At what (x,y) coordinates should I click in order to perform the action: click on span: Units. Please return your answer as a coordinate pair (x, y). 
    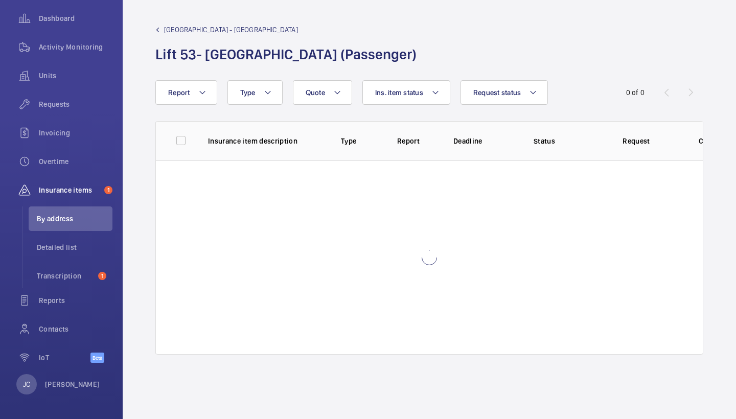
    Looking at the image, I should click on (76, 76).